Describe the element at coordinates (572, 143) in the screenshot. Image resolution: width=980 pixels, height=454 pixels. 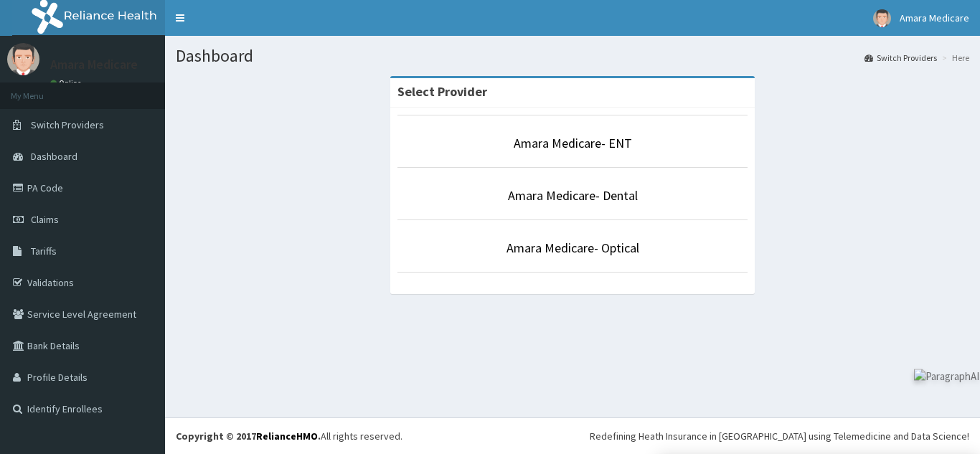
I see `a: Amara Medicare- ENT` at that location.